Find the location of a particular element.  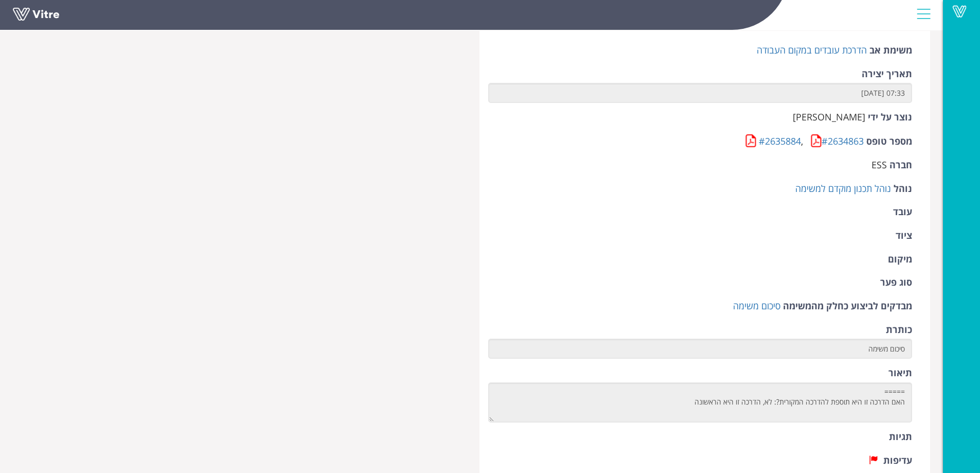

label: משימת אב is located at coordinates (891, 50).